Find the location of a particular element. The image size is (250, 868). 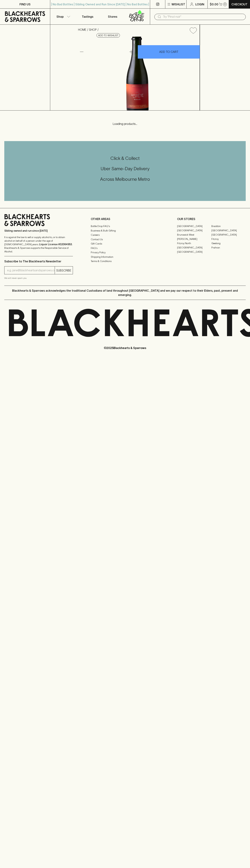

a: Tastings is located at coordinates (88, 17).